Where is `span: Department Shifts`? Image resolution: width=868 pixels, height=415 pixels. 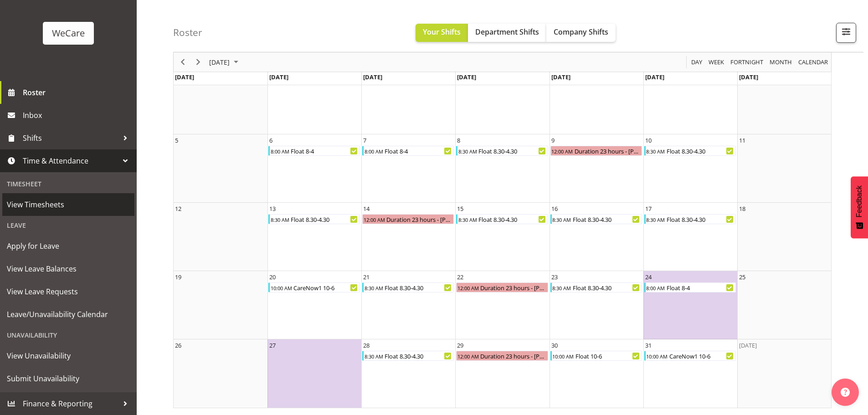 span: Department Shifts is located at coordinates (507, 32).